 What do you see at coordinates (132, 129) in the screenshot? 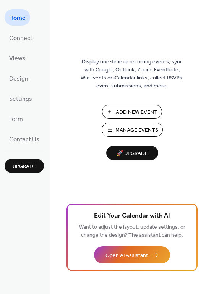
I see `button: Manage Events` at bounding box center [132, 129].